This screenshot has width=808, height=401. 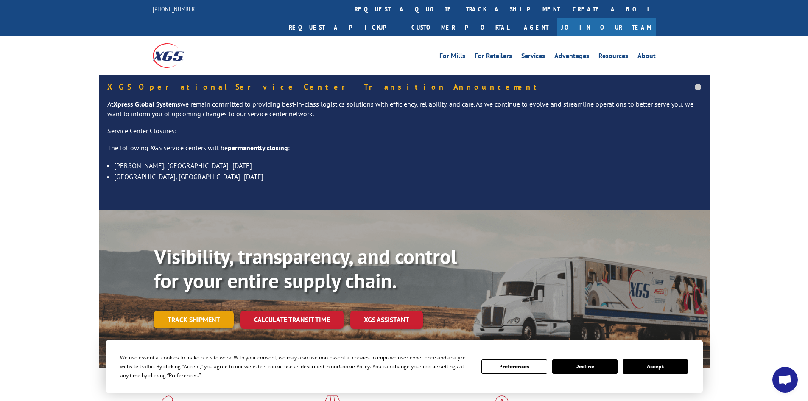 I want to click on a: Resources, so click(x=613, y=57).